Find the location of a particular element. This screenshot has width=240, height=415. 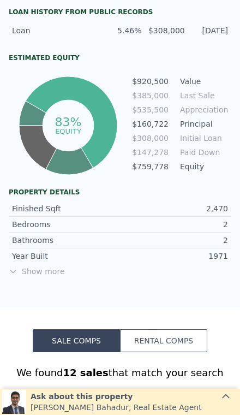

td: Paid Down is located at coordinates (203, 152).